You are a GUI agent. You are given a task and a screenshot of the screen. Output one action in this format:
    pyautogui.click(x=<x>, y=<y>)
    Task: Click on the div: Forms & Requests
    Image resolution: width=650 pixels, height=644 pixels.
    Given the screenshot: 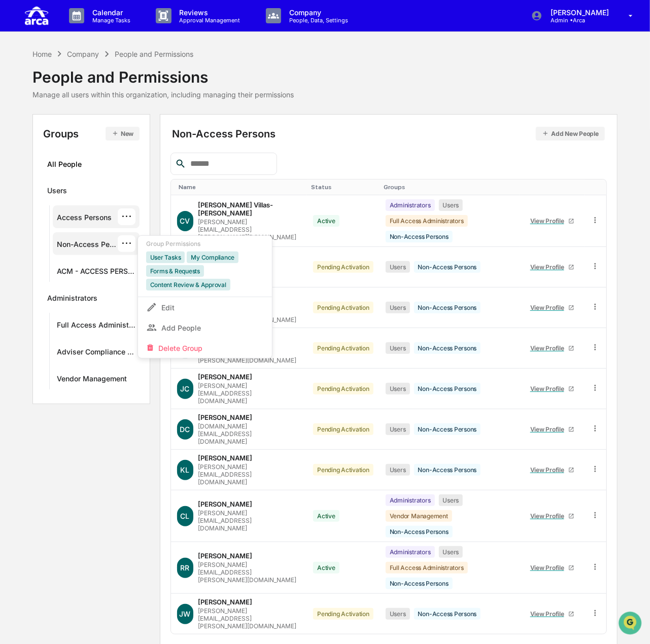 What is the action you would take?
    pyautogui.click(x=175, y=271)
    